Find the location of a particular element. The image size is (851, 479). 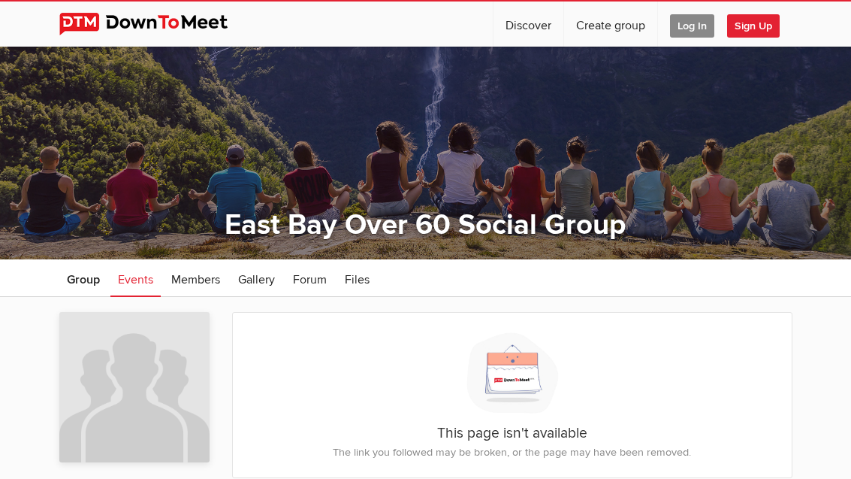

span: Group is located at coordinates (83, 280).